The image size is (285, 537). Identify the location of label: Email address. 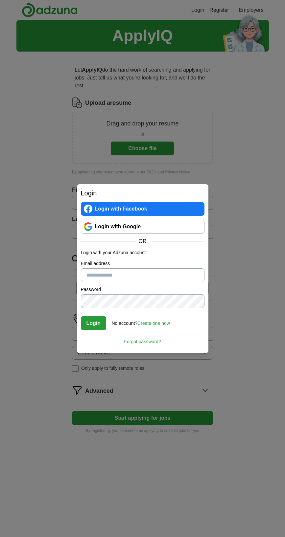
(143, 263).